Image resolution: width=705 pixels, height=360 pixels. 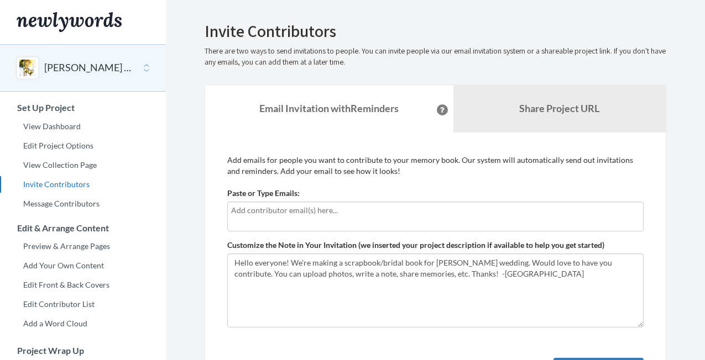 I want to click on h3: Set Up Project, so click(x=83, y=108).